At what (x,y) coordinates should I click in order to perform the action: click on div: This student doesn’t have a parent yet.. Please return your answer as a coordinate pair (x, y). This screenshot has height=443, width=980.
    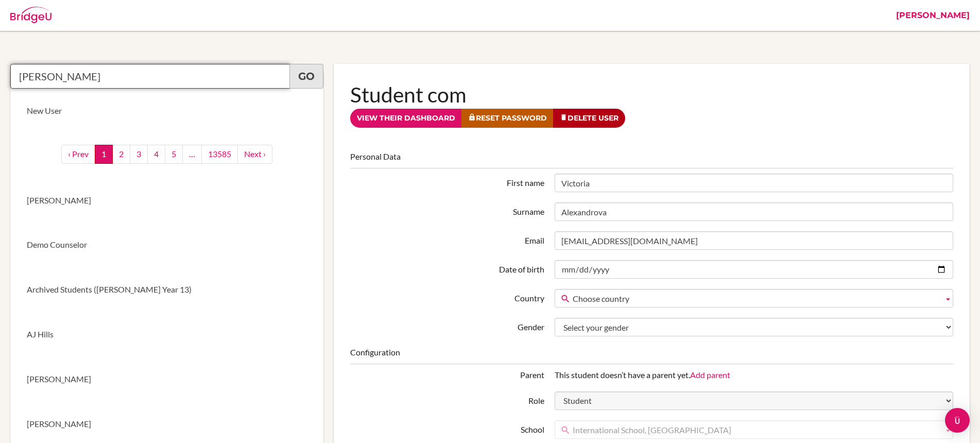
    Looking at the image, I should click on (754, 375).